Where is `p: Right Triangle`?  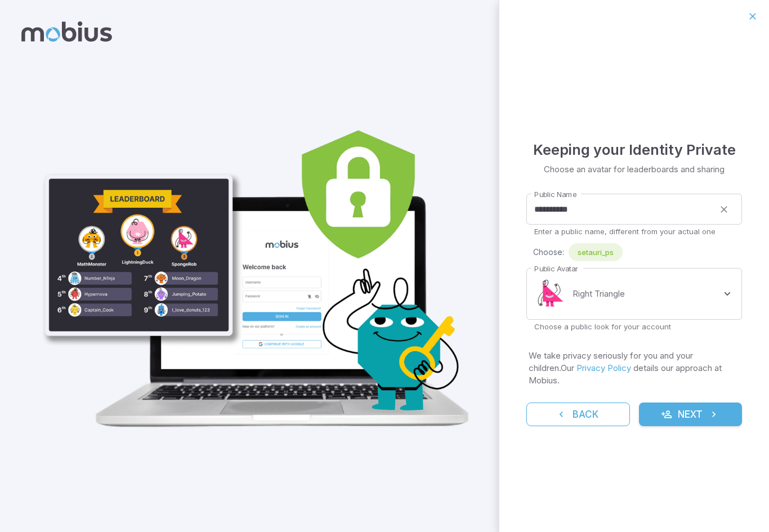
p: Right Triangle is located at coordinates (598, 294).